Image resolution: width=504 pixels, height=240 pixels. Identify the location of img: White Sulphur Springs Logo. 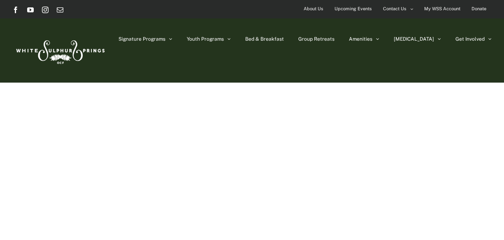
(60, 51).